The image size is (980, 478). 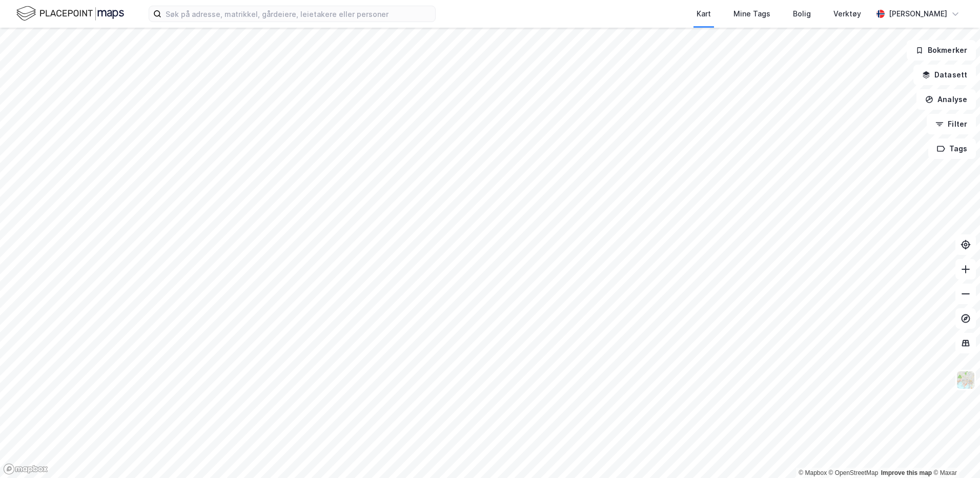 What do you see at coordinates (704, 13) in the screenshot?
I see `div: Kart` at bounding box center [704, 13].